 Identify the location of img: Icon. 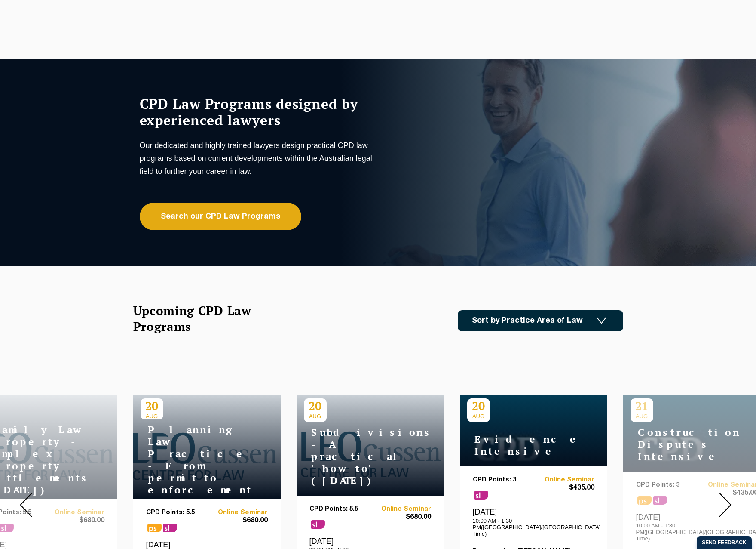
(601, 321).